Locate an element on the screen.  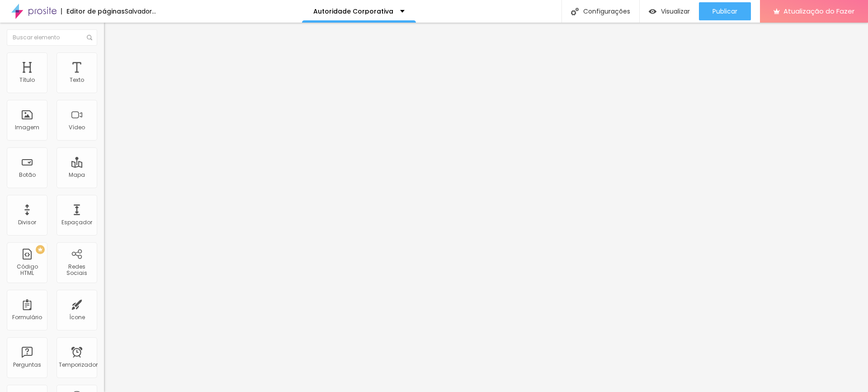
font: Formulário is located at coordinates (27, 318).